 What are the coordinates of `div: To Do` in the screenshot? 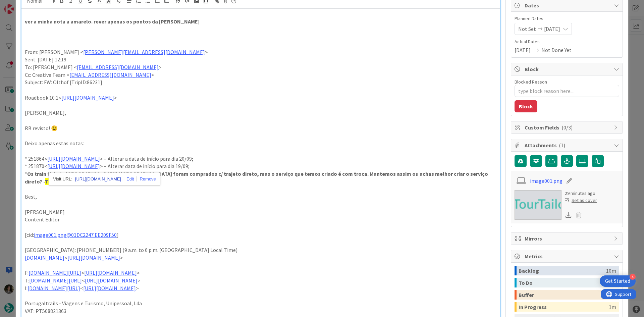 It's located at (562, 283).